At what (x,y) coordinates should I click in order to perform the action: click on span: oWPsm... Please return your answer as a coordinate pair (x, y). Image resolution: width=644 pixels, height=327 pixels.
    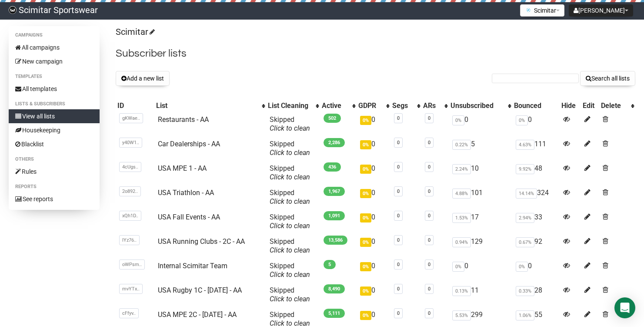
    Looking at the image, I should click on (132, 264).